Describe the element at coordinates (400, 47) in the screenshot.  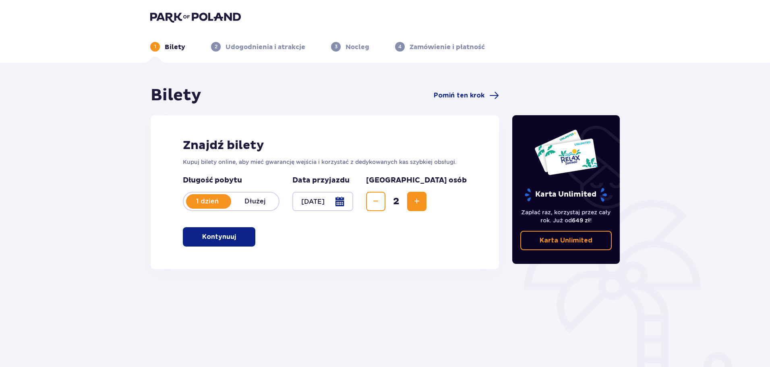
I see `p: 4` at that location.